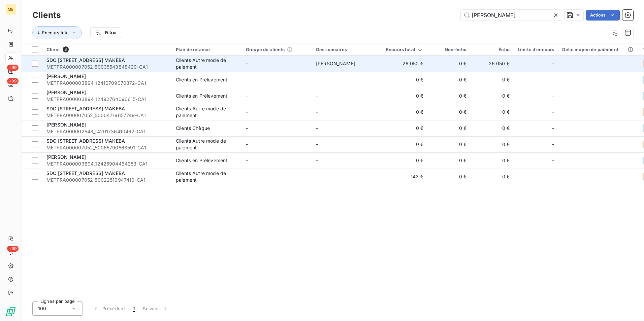 The height and width of the screenshot is (321, 644). What do you see at coordinates (193, 128) in the screenshot?
I see `div: Clients Chèque` at bounding box center [193, 128].